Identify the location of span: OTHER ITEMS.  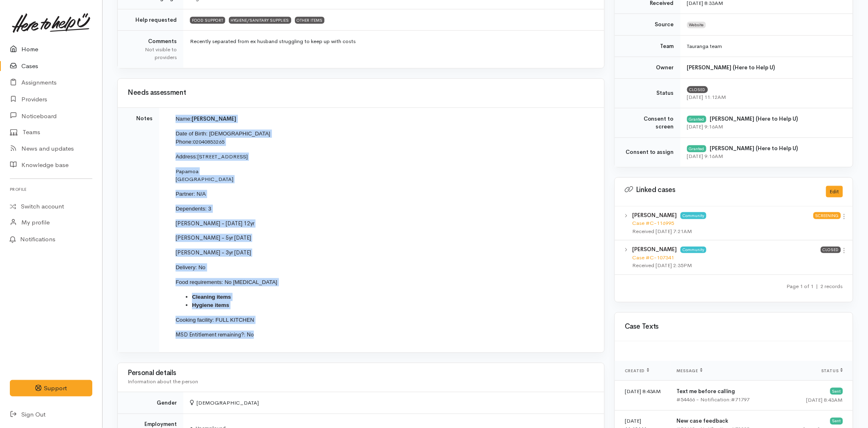
(310, 20).